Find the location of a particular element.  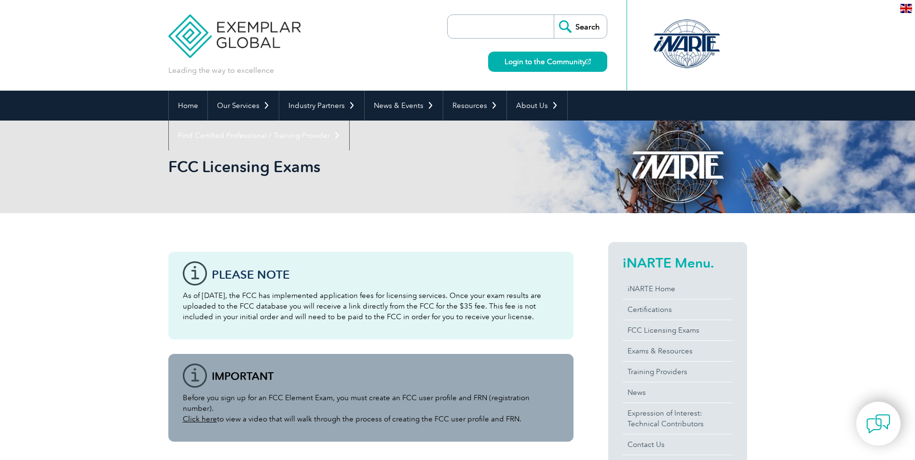

a: Training Providers is located at coordinates (678, 372).